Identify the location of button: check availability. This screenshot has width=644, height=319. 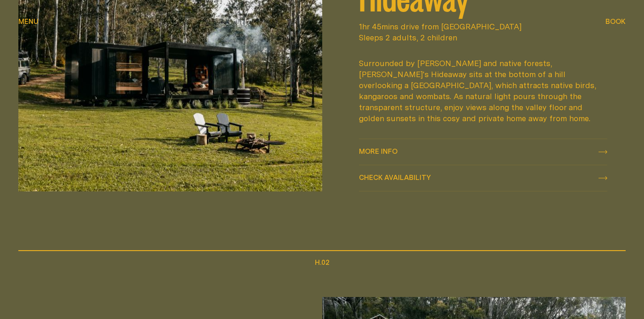
(483, 178).